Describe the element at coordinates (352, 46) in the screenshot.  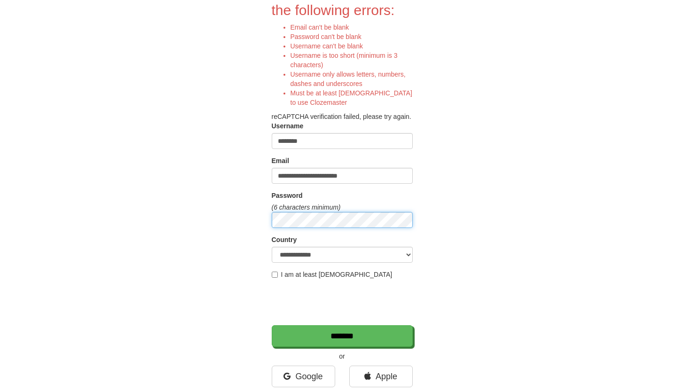
I see `li: Username can't be blank` at that location.